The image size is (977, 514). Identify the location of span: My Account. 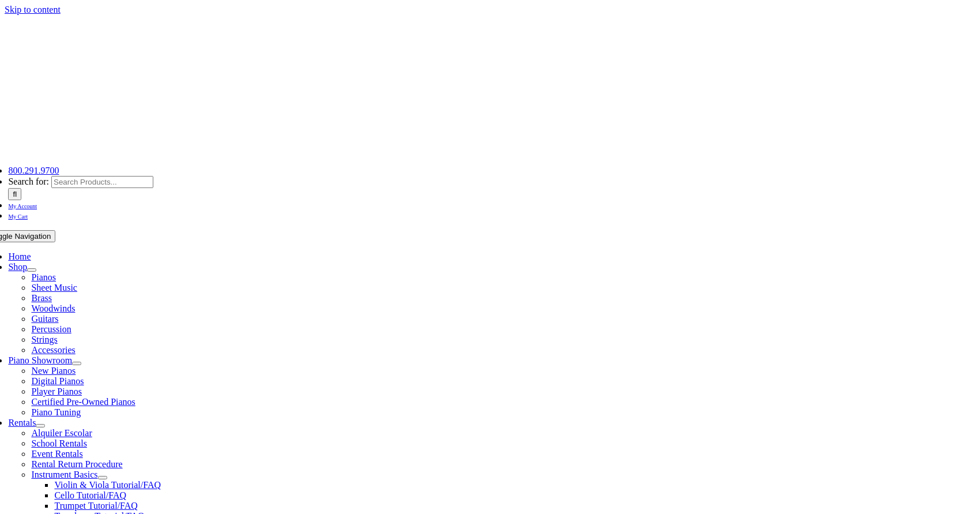
(22, 206).